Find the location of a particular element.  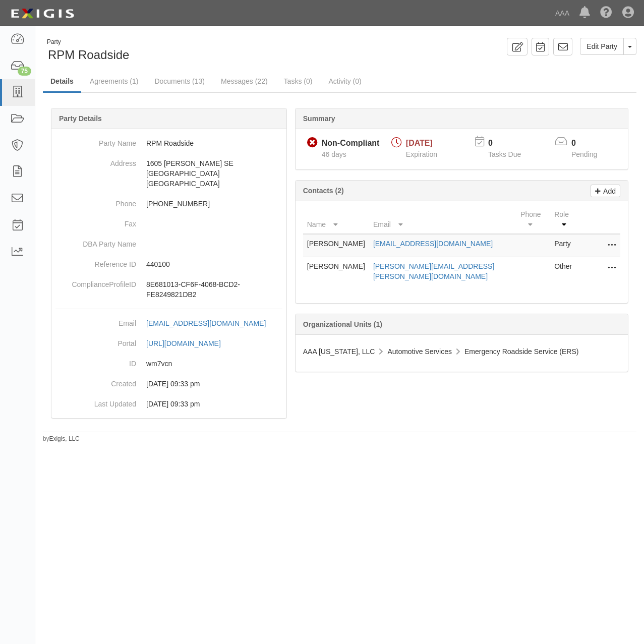

p: Add is located at coordinates (608, 191).